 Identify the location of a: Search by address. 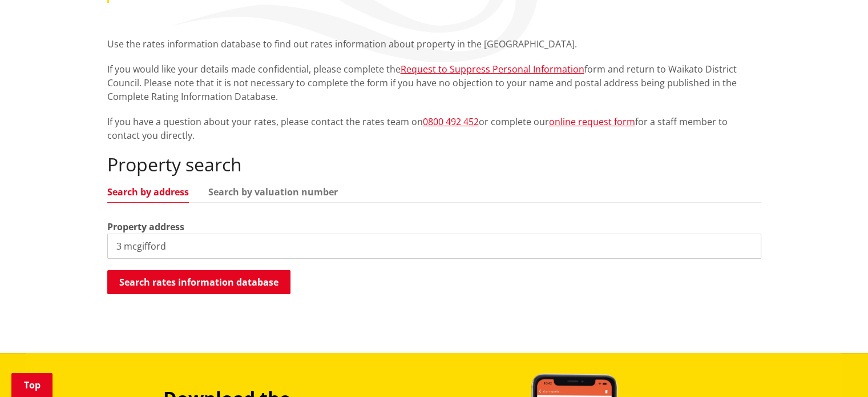
(148, 192).